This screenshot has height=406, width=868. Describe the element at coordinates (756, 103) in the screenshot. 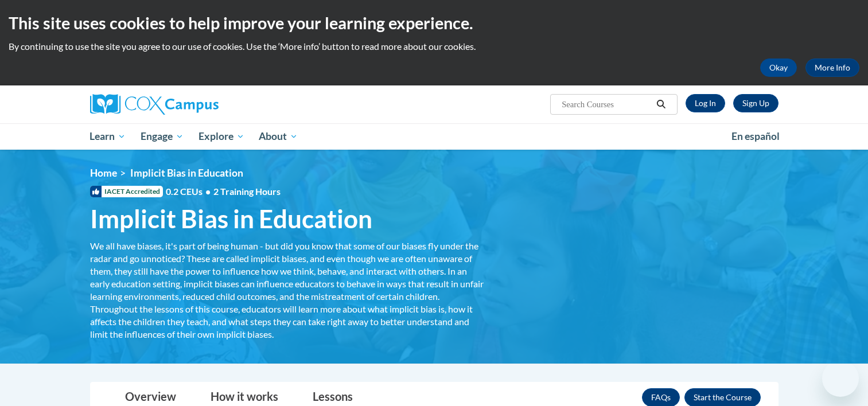

I see `a: Register` at that location.